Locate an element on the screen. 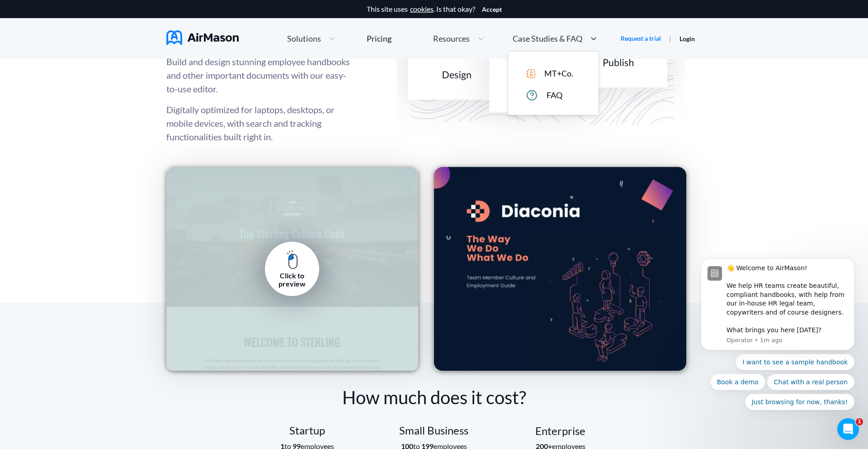 The height and width of the screenshot is (449, 868). img: icon is located at coordinates (531, 74).